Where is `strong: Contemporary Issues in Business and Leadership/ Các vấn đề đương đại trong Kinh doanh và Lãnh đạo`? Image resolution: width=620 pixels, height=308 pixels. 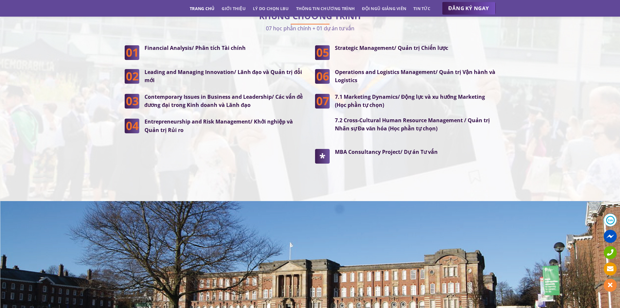
strong: Contemporary Issues in Business and Leadership/ Các vấn đề đương đại trong Kinh doanh và Lãnh đạo is located at coordinates (224, 101).